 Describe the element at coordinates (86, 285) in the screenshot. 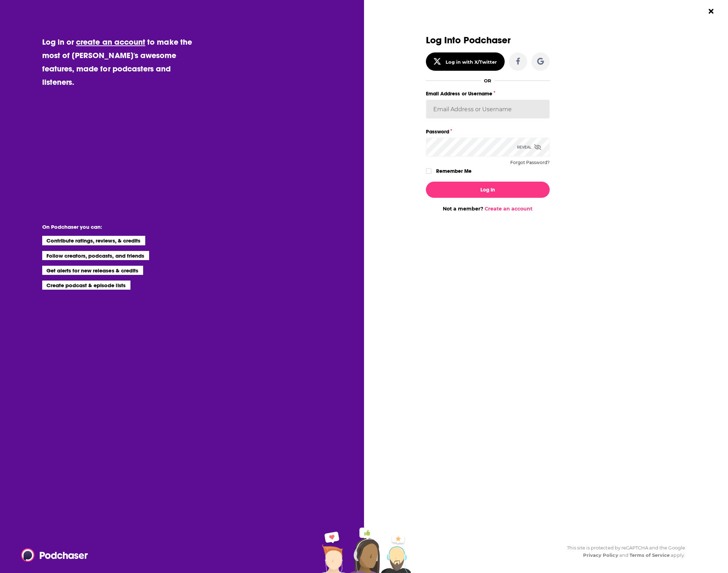

I see `li: Create podcast & episode lists` at that location.